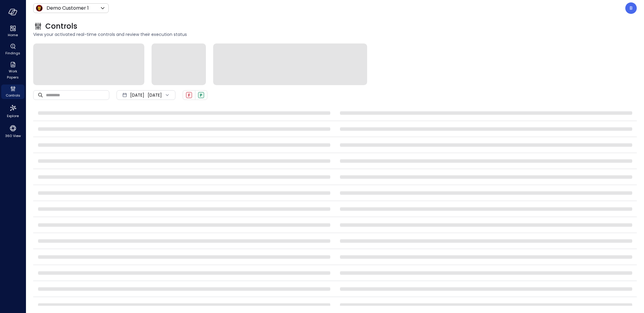 The height and width of the screenshot is (313, 644). Describe the element at coordinates (335, 34) in the screenshot. I see `span: View your activated real-time controls and review their execution status` at that location.